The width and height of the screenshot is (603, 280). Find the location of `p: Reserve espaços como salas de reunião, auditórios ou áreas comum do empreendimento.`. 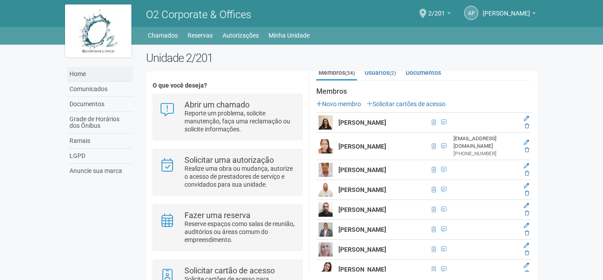

p: Reserve espaços como salas de reunião, auditórios ou áreas comum do empreendimento. is located at coordinates (240, 232).